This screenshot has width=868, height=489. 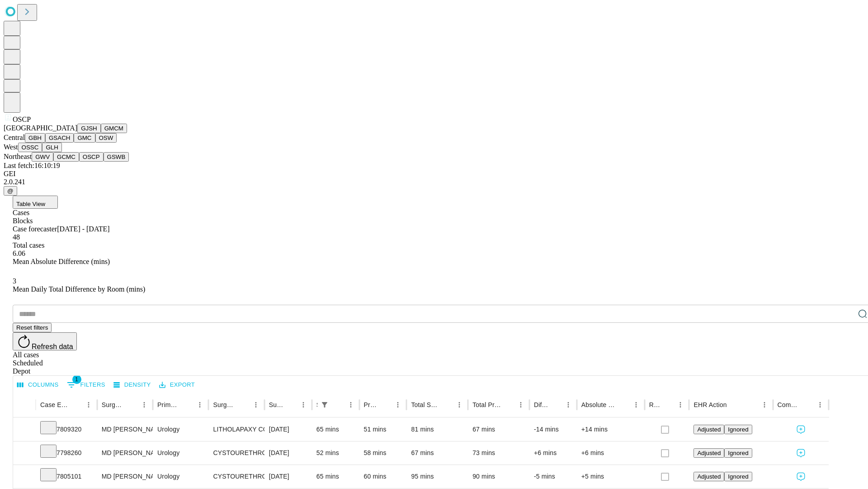 What do you see at coordinates (35, 138) in the screenshot?
I see `button: GBH` at bounding box center [35, 138].